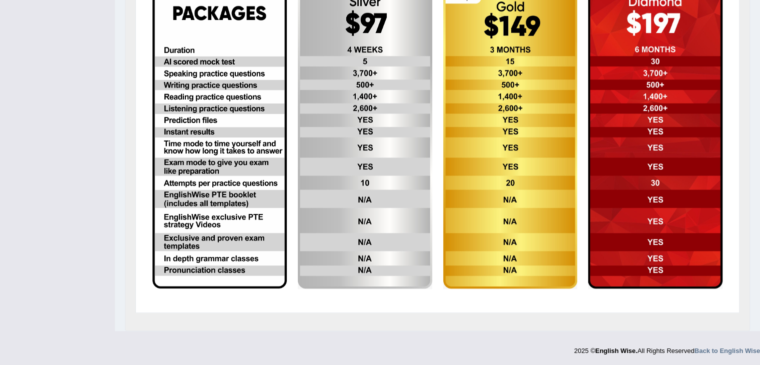 This screenshot has width=760, height=365. What do you see at coordinates (616, 350) in the screenshot?
I see `strong: English Wise.` at bounding box center [616, 350].